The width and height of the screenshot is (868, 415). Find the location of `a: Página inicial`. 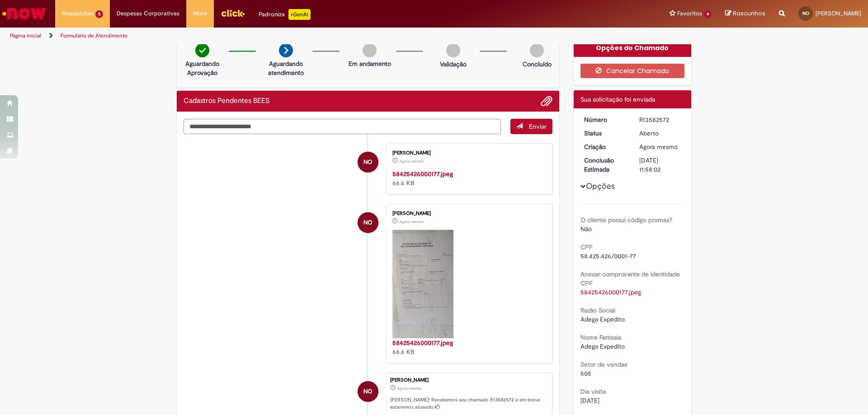

a: Página inicial is located at coordinates (25, 36).